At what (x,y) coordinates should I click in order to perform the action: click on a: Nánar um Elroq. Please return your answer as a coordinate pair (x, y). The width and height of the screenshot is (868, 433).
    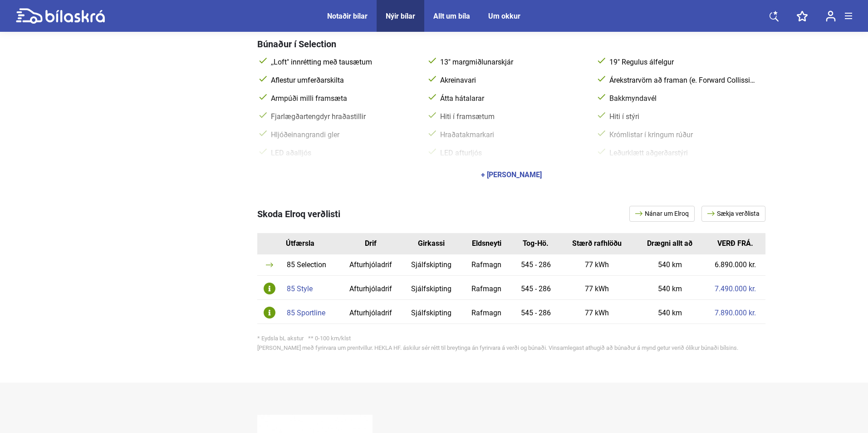
    Looking at the image, I should click on (662, 214).